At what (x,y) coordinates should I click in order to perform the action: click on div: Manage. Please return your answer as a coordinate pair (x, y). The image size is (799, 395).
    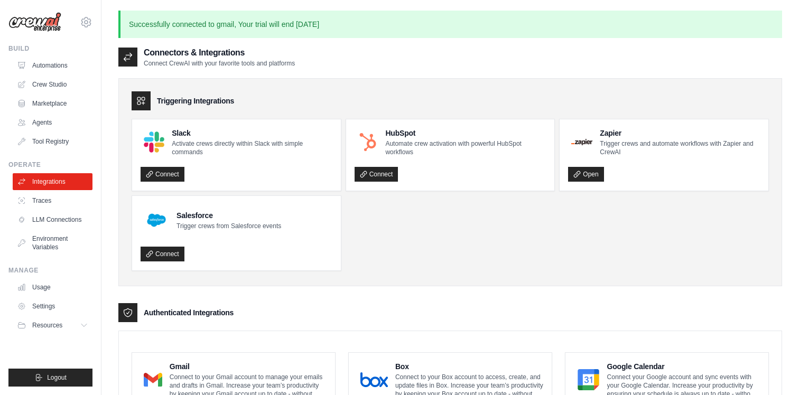
    Looking at the image, I should click on (50, 271).